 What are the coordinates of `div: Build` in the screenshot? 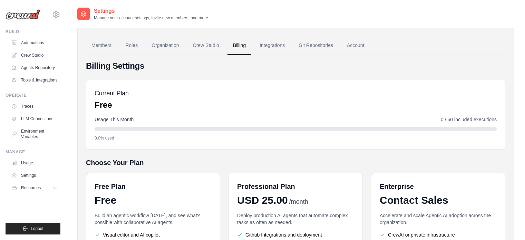 It's located at (33, 32).